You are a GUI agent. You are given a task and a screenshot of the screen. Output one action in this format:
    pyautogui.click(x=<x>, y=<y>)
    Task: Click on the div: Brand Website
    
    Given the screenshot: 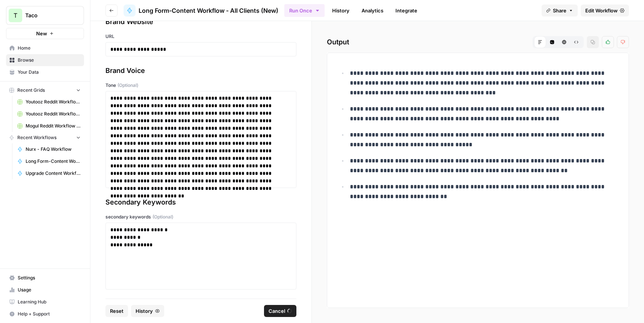 What is the action you would take?
    pyautogui.click(x=201, y=22)
    